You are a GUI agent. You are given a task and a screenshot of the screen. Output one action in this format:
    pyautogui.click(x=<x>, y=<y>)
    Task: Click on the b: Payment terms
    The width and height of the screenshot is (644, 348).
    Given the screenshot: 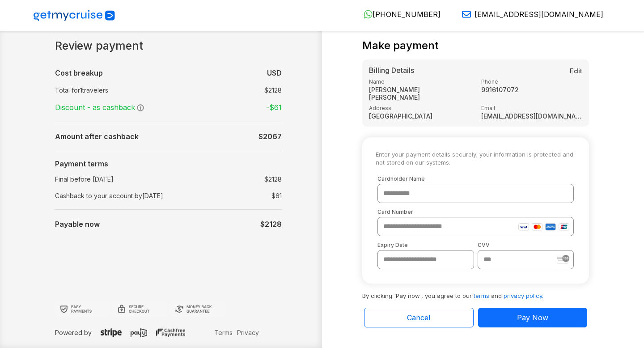 What is the action you would take?
    pyautogui.click(x=82, y=164)
    